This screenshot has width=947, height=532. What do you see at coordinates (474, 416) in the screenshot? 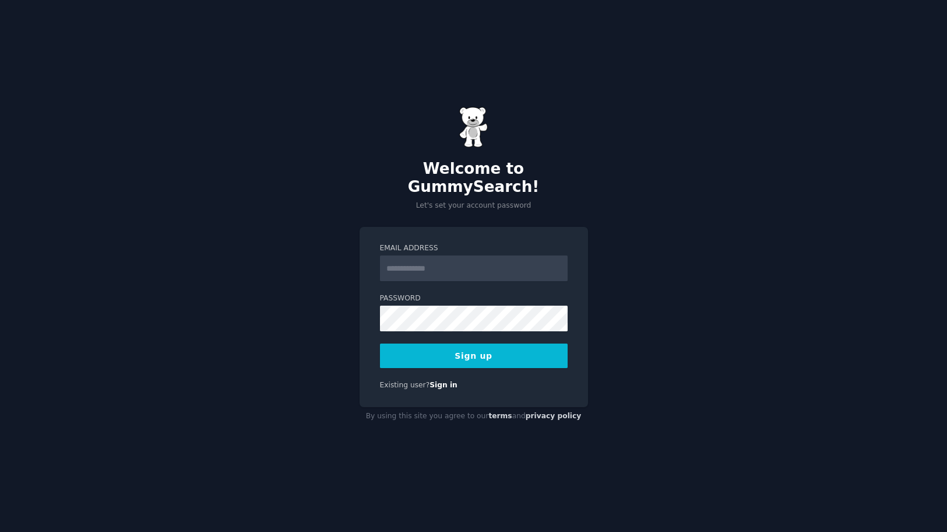
I see `div: By using this site you agree to our and` at bounding box center [474, 416].